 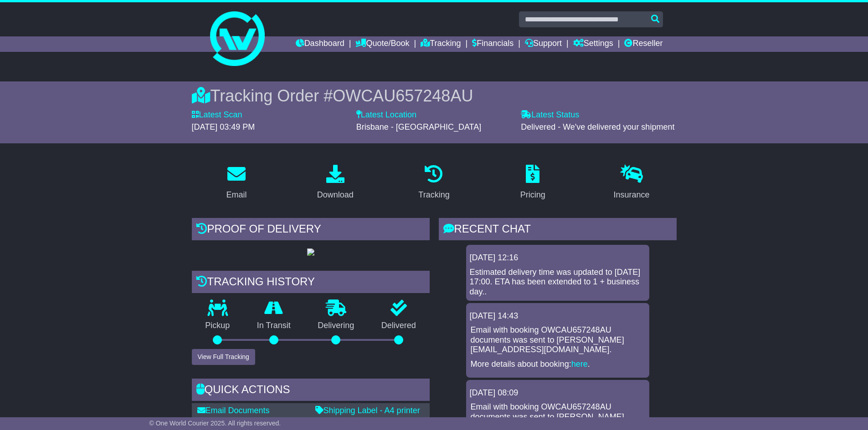 I want to click on label: Latest Status, so click(x=550, y=115).